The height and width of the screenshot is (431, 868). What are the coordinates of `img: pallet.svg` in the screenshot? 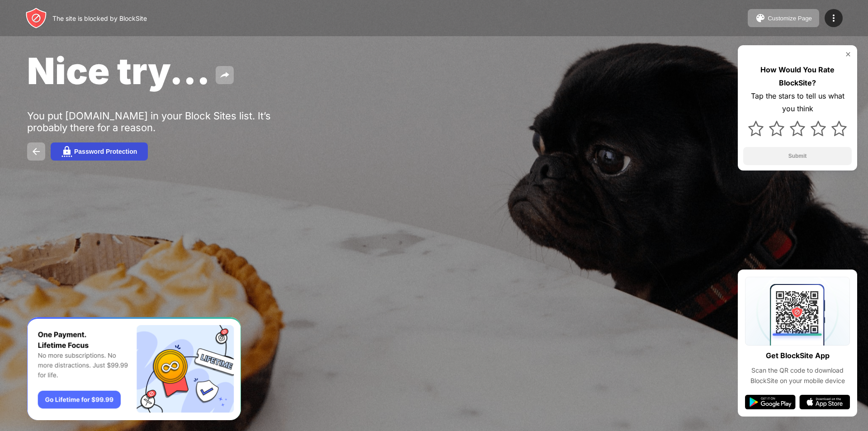 It's located at (761, 18).